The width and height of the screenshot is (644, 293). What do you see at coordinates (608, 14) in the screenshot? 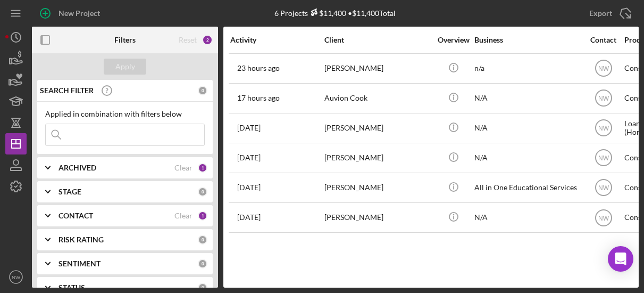
I see `button: Export` at bounding box center [608, 14].